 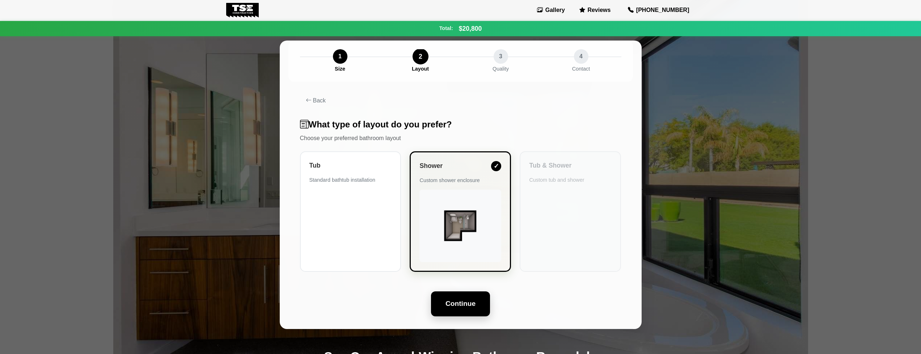 I want to click on div: Shower, so click(x=460, y=166).